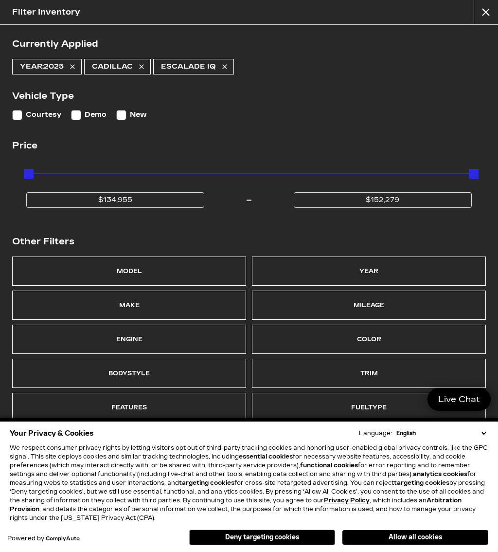 This screenshot has height=552, width=498. What do you see at coordinates (52, 433) in the screenshot?
I see `span: Your Privacy & Cookies` at bounding box center [52, 433].